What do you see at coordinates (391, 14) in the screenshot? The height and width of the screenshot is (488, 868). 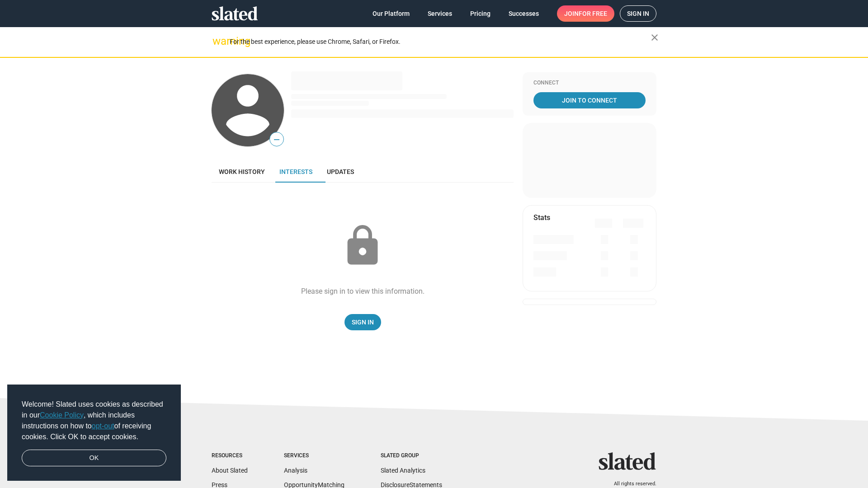 I see `a: Our Platform` at bounding box center [391, 14].